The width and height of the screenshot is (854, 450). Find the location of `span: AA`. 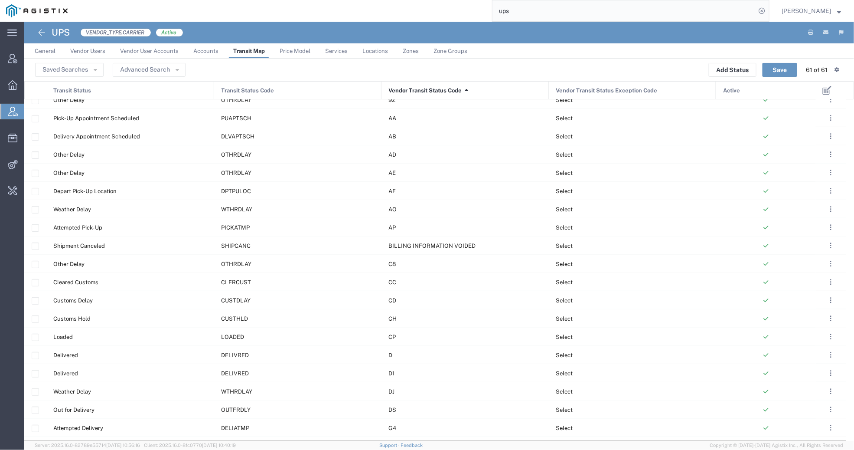

span: AA is located at coordinates (393, 118).